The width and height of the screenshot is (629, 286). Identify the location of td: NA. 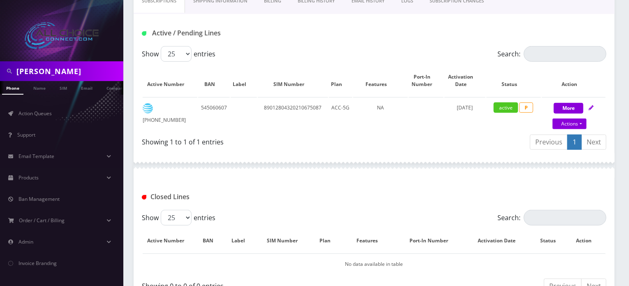
(380, 114).